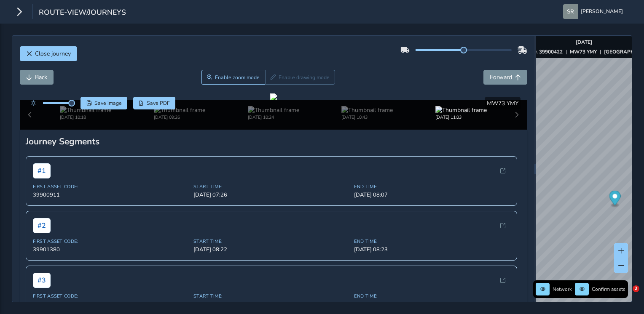  I want to click on button: Zoom, so click(233, 77).